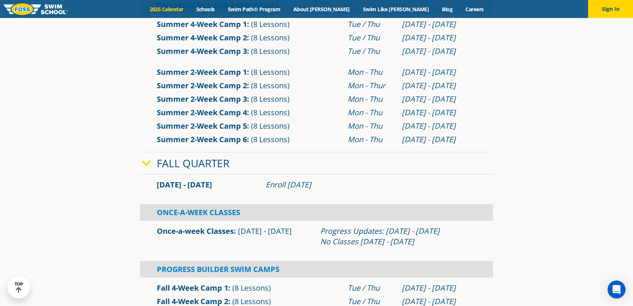 The width and height of the screenshot is (633, 306). I want to click on a: Schools, so click(205, 9).